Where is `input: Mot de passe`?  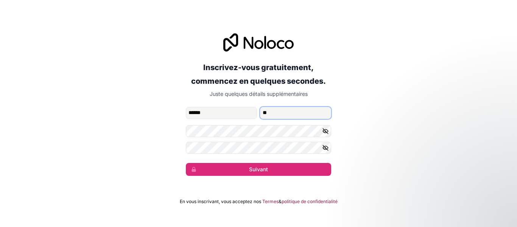 input: Mot de passe is located at coordinates (259, 131).